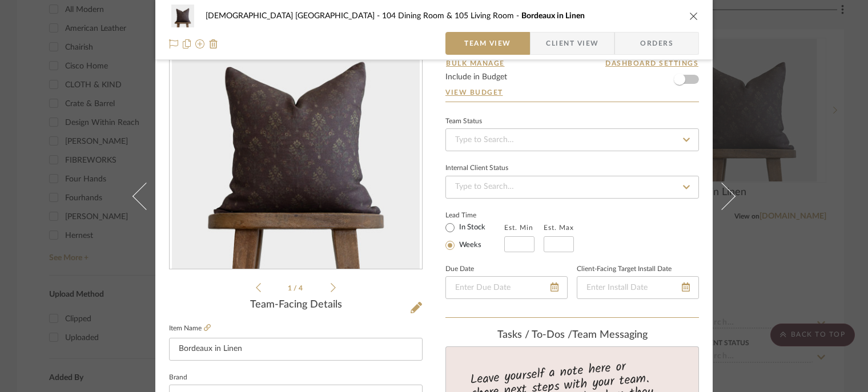  Describe the element at coordinates (214, 44) in the screenshot. I see `img: Remove from project` at that location.